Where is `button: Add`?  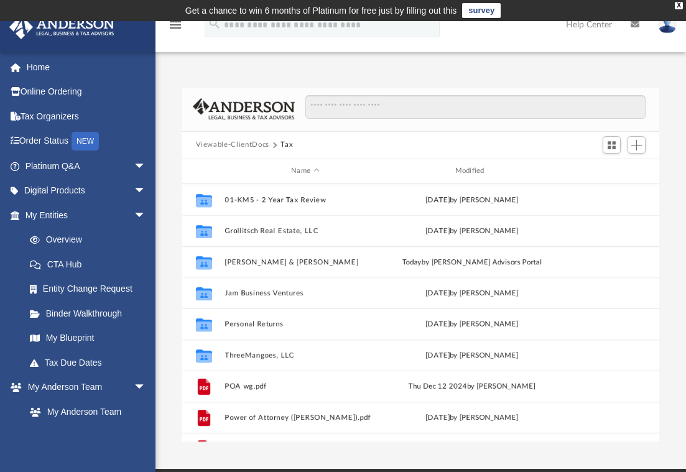
button: Add is located at coordinates (637, 145).